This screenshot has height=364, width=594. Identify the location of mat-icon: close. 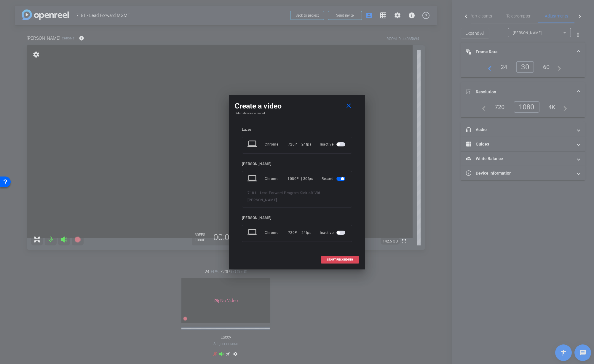
(348, 106).